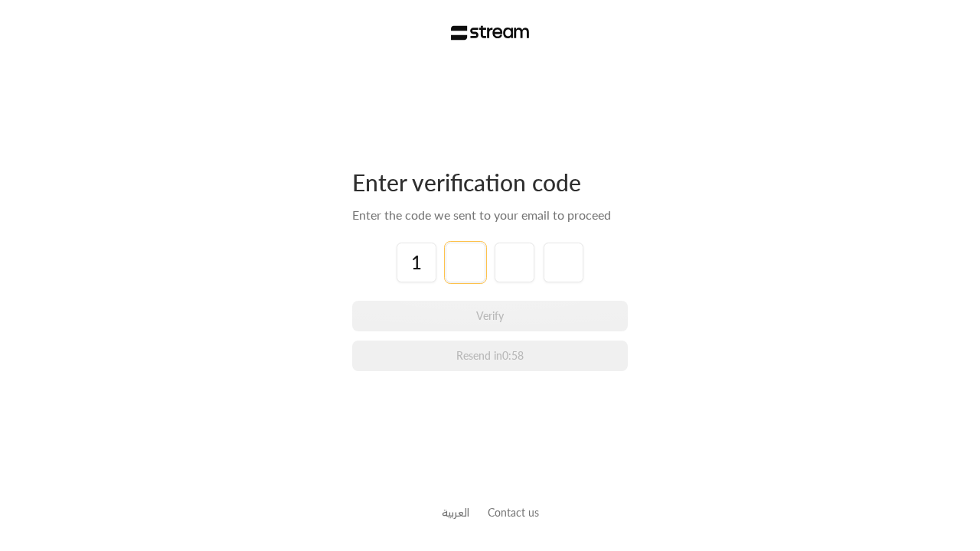 The width and height of the screenshot is (980, 551). I want to click on button: Contact us, so click(513, 512).